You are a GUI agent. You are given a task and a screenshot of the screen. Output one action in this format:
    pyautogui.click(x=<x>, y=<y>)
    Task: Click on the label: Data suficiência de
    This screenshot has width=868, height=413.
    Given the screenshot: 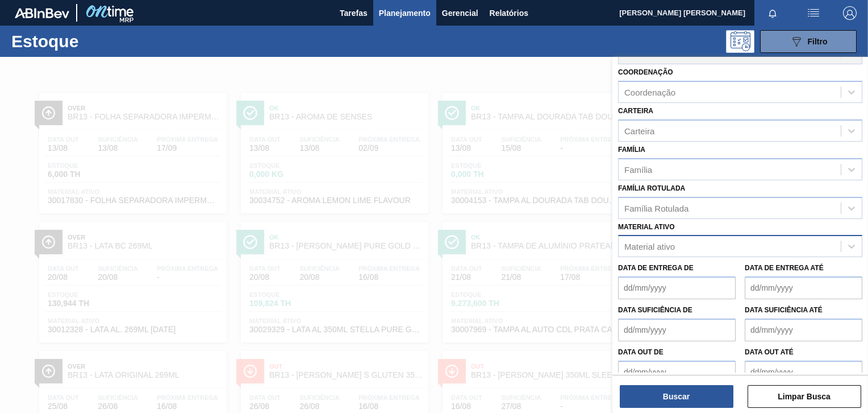 What is the action you would take?
    pyautogui.click(x=655, y=310)
    